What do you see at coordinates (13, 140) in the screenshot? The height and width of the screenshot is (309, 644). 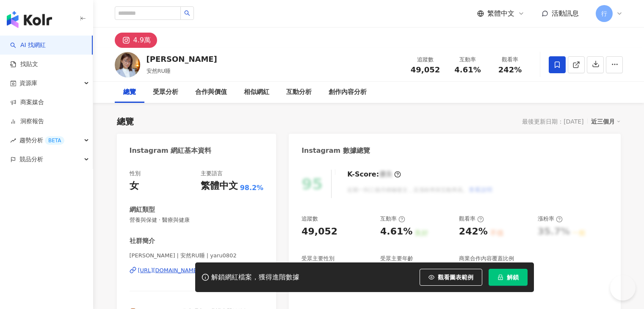 I see `span: rise` at bounding box center [13, 140].